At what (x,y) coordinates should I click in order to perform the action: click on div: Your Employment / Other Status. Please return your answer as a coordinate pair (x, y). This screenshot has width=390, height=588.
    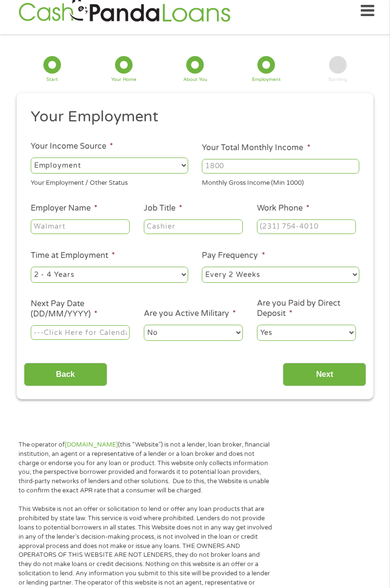
    Looking at the image, I should click on (109, 181).